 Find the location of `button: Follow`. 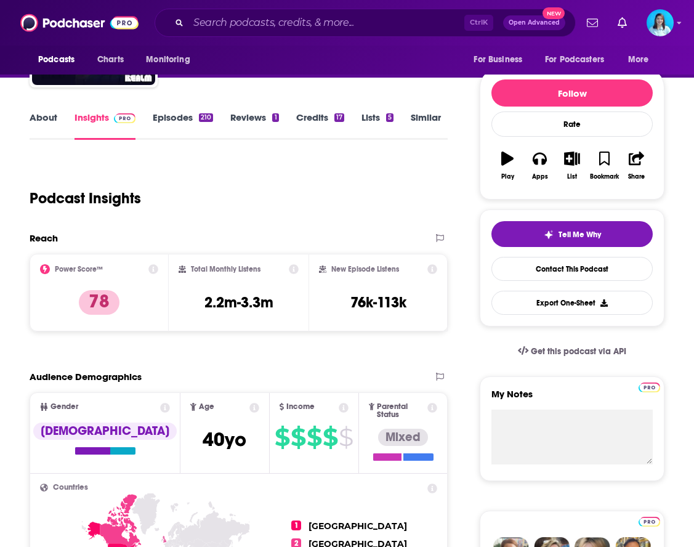

button: Follow is located at coordinates (572, 93).